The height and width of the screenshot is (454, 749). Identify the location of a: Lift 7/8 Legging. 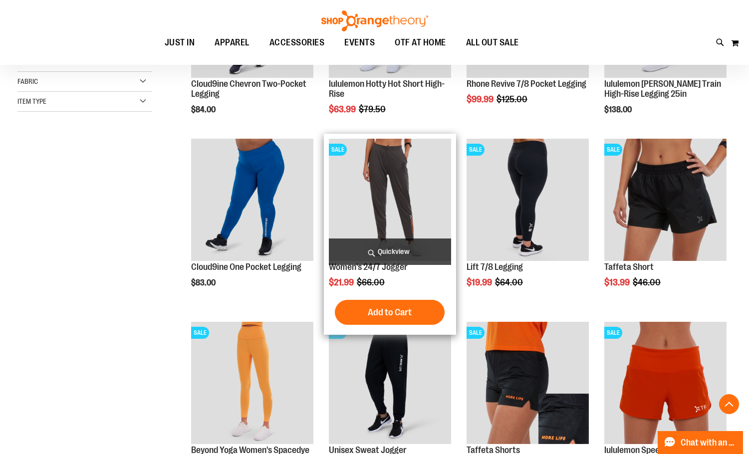
(495, 267).